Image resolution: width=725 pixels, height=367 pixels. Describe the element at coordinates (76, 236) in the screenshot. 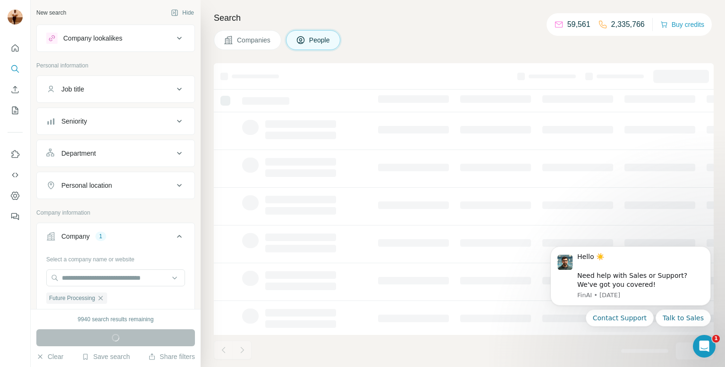

I see `div: Company` at that location.